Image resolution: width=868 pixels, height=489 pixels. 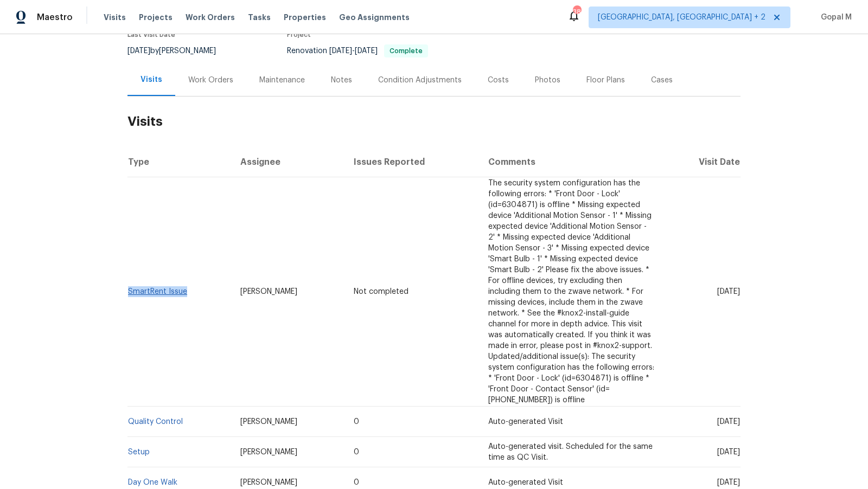 What do you see at coordinates (157, 292) in the screenshot?
I see `a: SmartRent Issue` at bounding box center [157, 292].